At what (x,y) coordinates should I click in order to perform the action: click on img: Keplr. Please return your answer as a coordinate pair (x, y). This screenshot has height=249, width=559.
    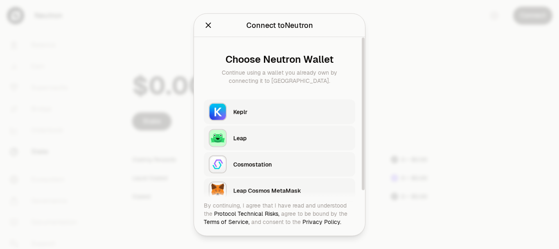
    Looking at the image, I should click on (218, 111).